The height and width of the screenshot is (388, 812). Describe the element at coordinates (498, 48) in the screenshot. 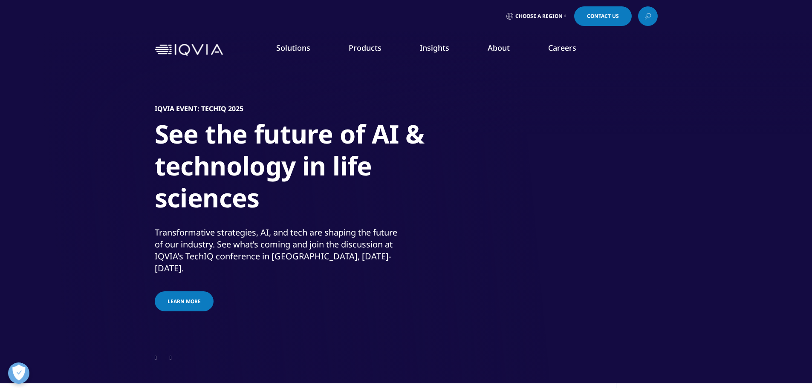

I see `a: About` at that location.